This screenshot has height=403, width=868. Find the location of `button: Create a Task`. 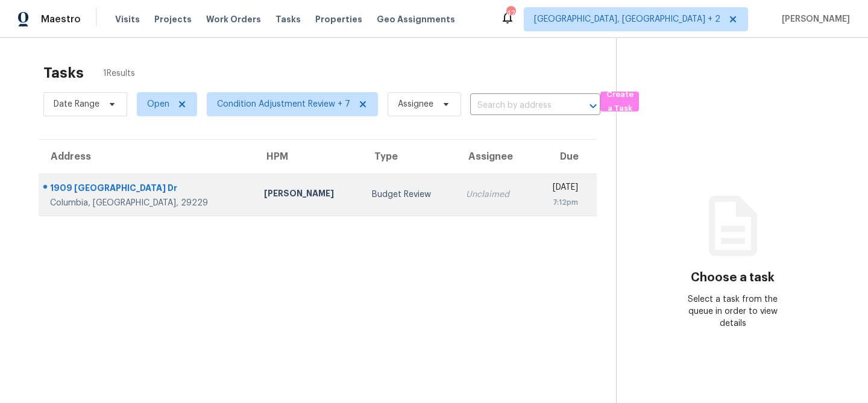

button: Create a Task is located at coordinates (620, 101).